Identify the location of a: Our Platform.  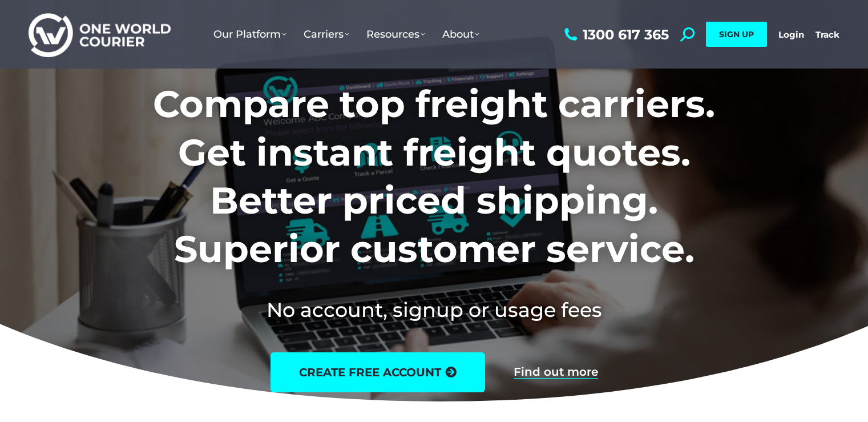
(250, 34).